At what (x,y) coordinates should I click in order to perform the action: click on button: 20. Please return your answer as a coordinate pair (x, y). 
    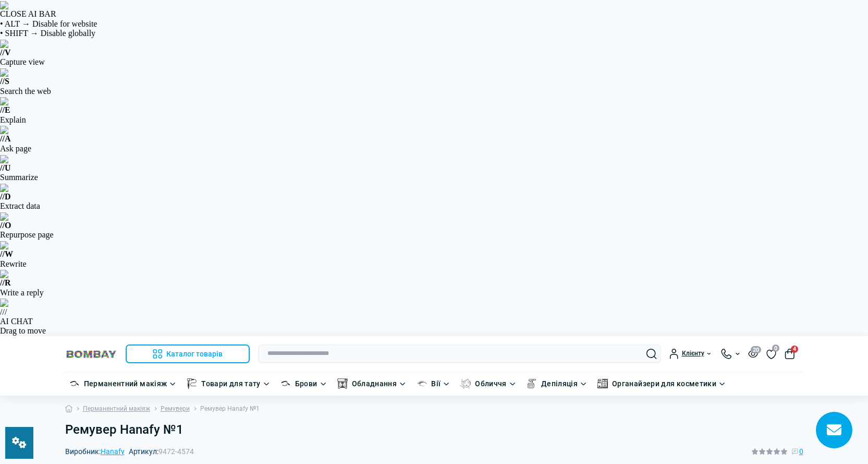
    Looking at the image, I should click on (753, 353).